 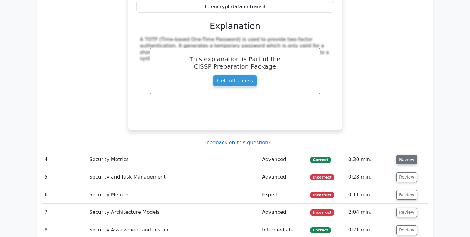 What do you see at coordinates (237, 142) in the screenshot?
I see `a: Feedback on this question?` at bounding box center [237, 142].